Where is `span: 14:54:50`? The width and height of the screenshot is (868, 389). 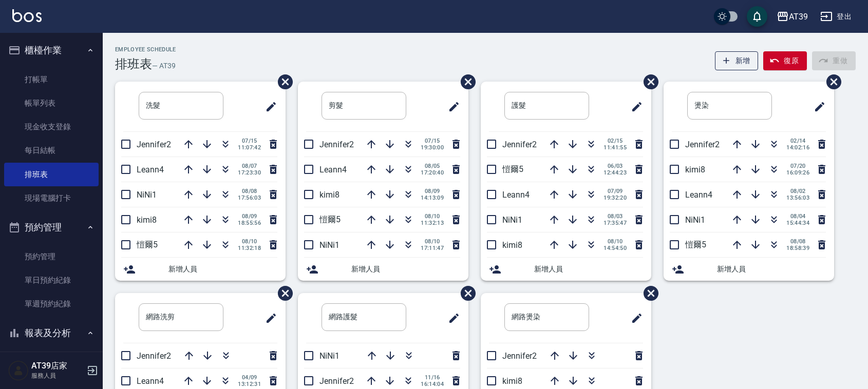 span: 14:54:50 is located at coordinates (615, 248).